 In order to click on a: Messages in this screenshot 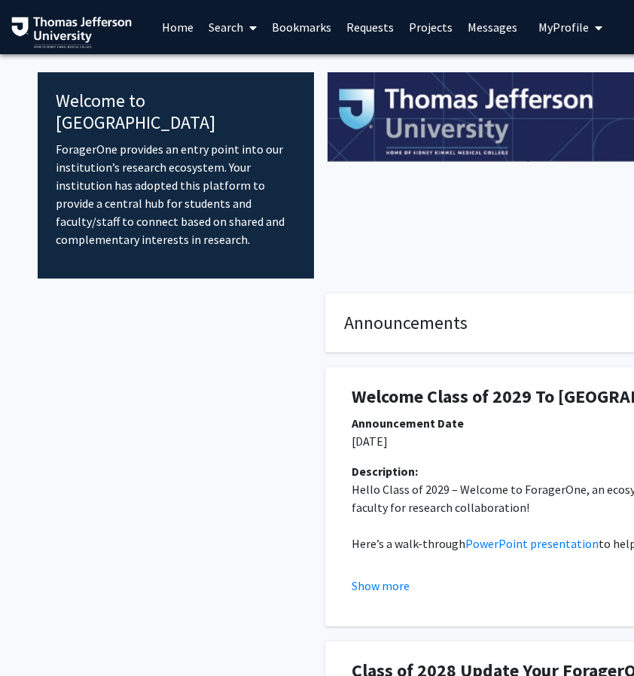, I will do `click(492, 27)`.